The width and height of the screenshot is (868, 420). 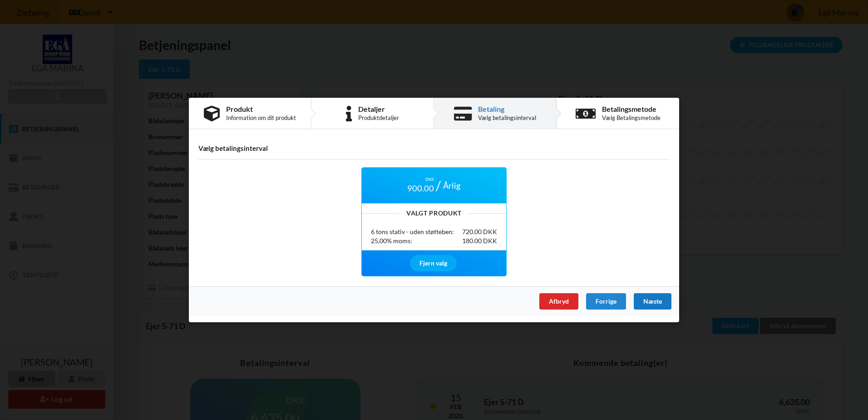 What do you see at coordinates (421, 188) in the screenshot?
I see `span: 900.00` at bounding box center [421, 188].